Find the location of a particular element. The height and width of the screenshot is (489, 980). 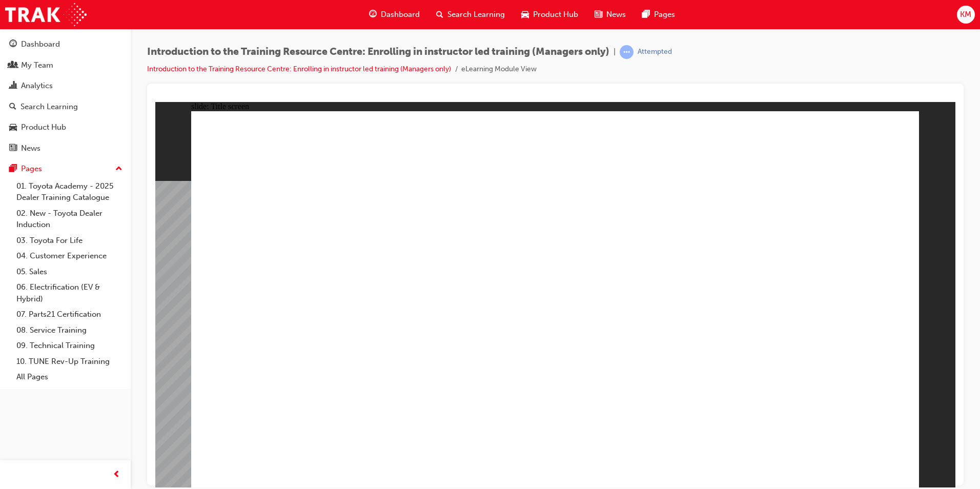

a: pages-iconPages is located at coordinates (658, 14).